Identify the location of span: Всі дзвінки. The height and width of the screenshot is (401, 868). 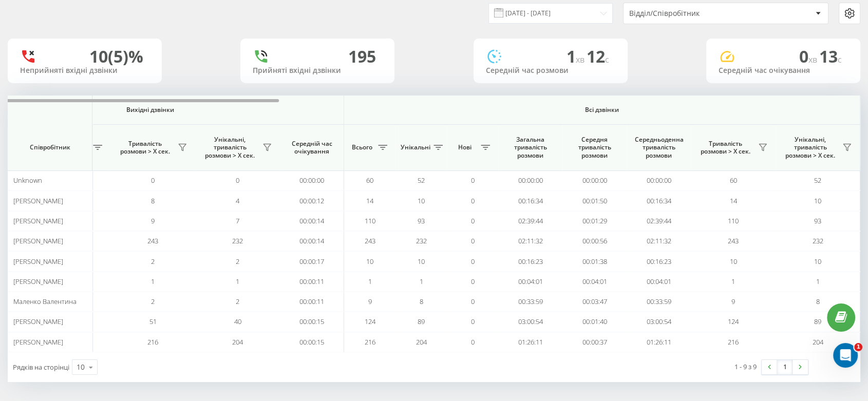
(602, 110).